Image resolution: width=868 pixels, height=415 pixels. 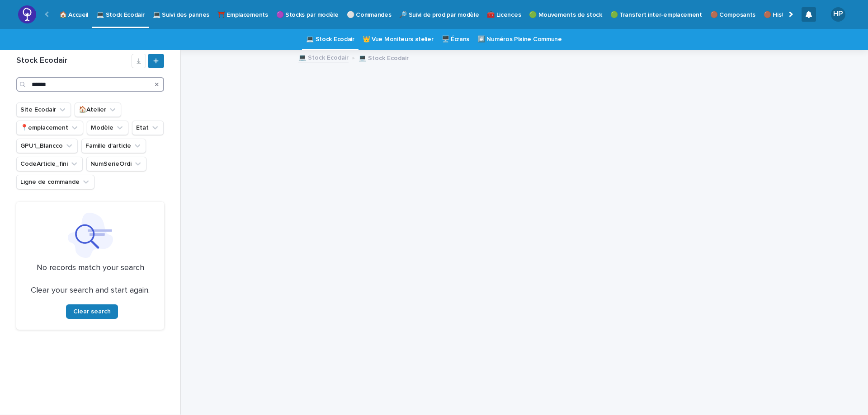 What do you see at coordinates (97, 109) in the screenshot?
I see `button: 🏠Atelier` at bounding box center [97, 109].